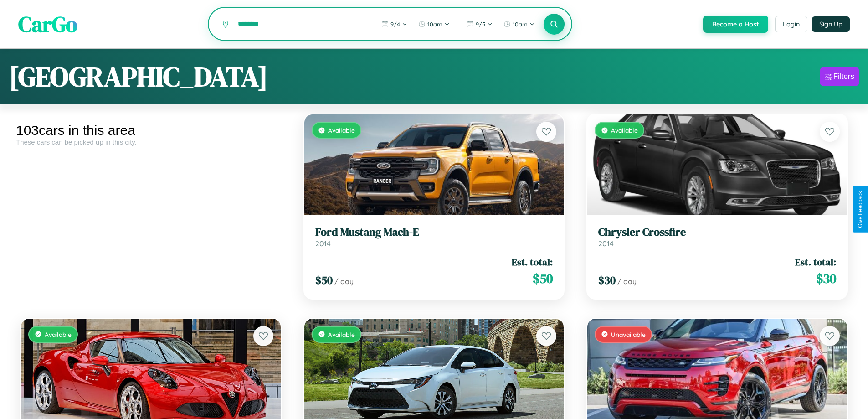 The width and height of the screenshot is (868, 419). Describe the element at coordinates (434, 237) in the screenshot. I see `a: Ford Mustang Mach-E2014` at that location.